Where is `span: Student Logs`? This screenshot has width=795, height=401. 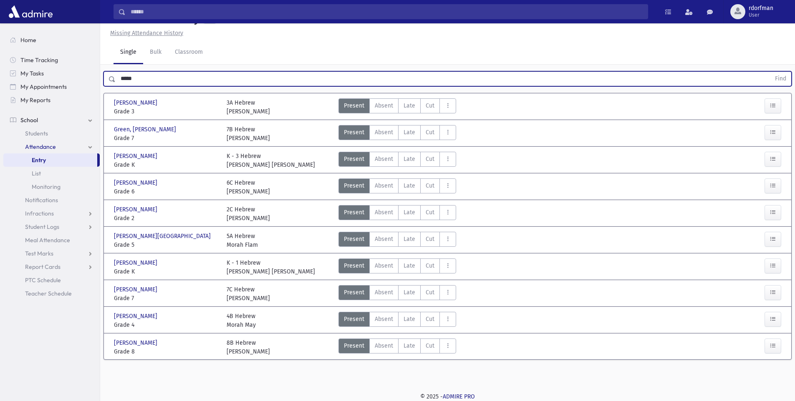
span: Student Logs is located at coordinates (42, 227).